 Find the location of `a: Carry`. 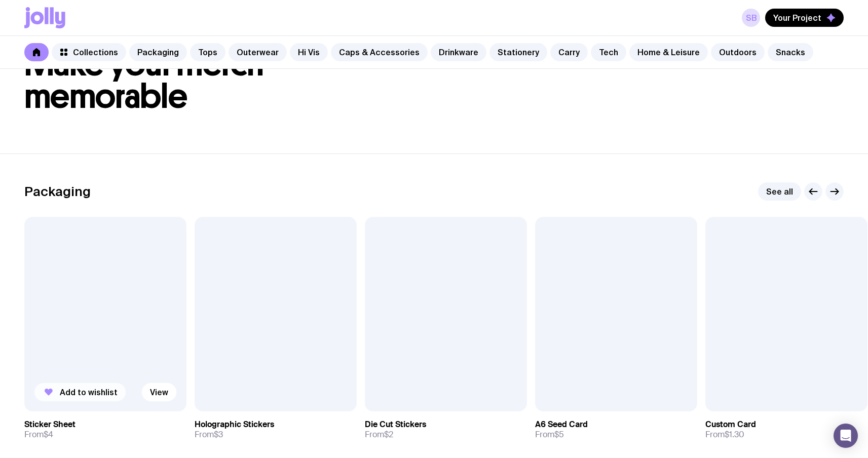

a: Carry is located at coordinates (569, 52).